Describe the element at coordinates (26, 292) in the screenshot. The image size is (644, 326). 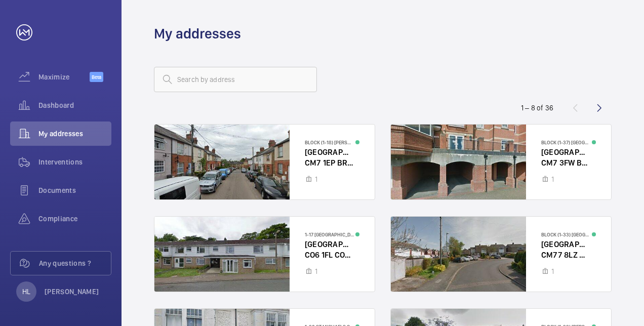
I see `p: HL` at that location.